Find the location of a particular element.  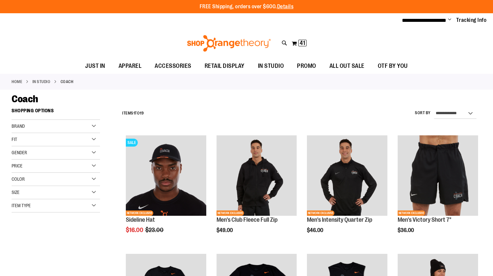

a: Men's Intensity Quarter Zip is located at coordinates (339, 220).